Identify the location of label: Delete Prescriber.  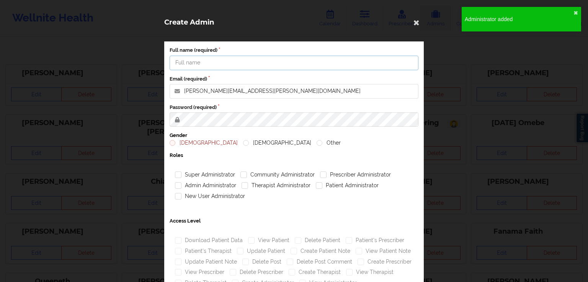
(257, 272).